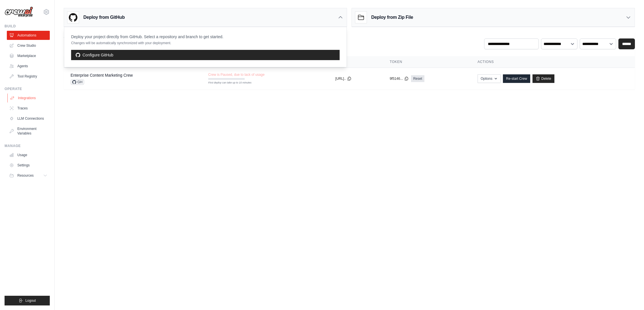 Image resolution: width=644 pixels, height=310 pixels. What do you see at coordinates (28, 66) in the screenshot?
I see `a: Agents` at bounding box center [28, 66].